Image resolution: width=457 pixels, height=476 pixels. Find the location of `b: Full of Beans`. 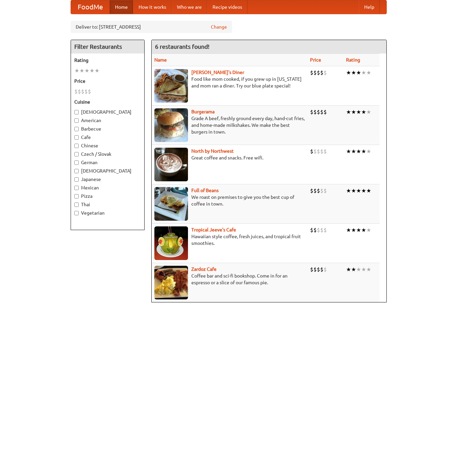

b: Full of Beans is located at coordinates (205, 190).